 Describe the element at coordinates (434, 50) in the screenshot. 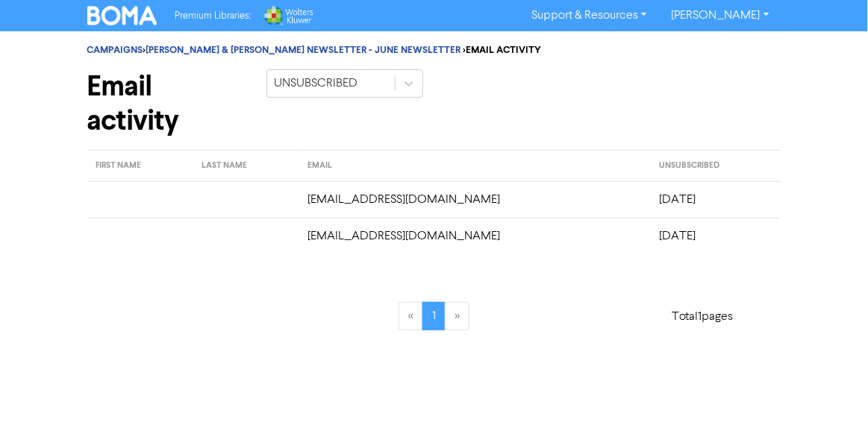

I see `div: > > EMAIL ACTIVITY` at that location.